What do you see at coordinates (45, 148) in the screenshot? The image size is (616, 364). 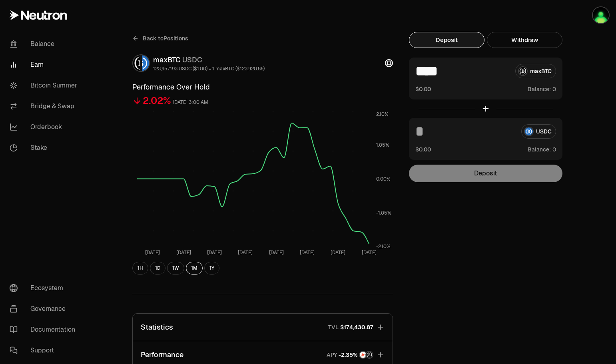 I see `a: Stake` at bounding box center [45, 148].